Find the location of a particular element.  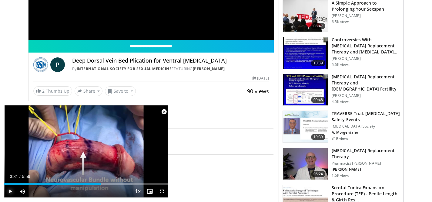

a: 2 Thumbs Up is located at coordinates (53, 91).